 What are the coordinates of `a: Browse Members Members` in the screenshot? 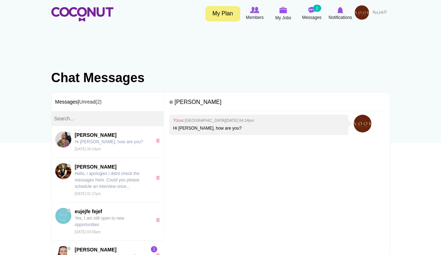 It's located at (255, 14).